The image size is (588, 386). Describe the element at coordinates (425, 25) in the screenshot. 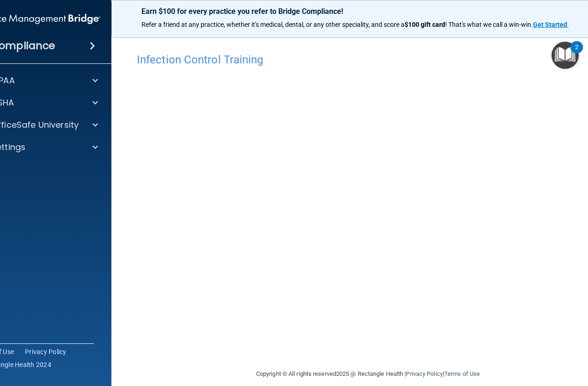

I see `strong: $100 gift card` at that location.